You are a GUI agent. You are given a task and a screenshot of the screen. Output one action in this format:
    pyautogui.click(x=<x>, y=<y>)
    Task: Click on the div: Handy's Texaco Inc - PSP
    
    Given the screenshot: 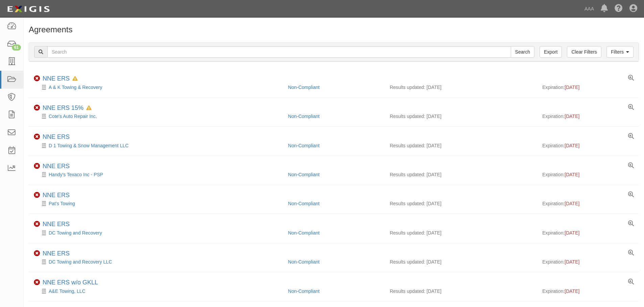 What is the action you would take?
    pyautogui.click(x=158, y=175)
    